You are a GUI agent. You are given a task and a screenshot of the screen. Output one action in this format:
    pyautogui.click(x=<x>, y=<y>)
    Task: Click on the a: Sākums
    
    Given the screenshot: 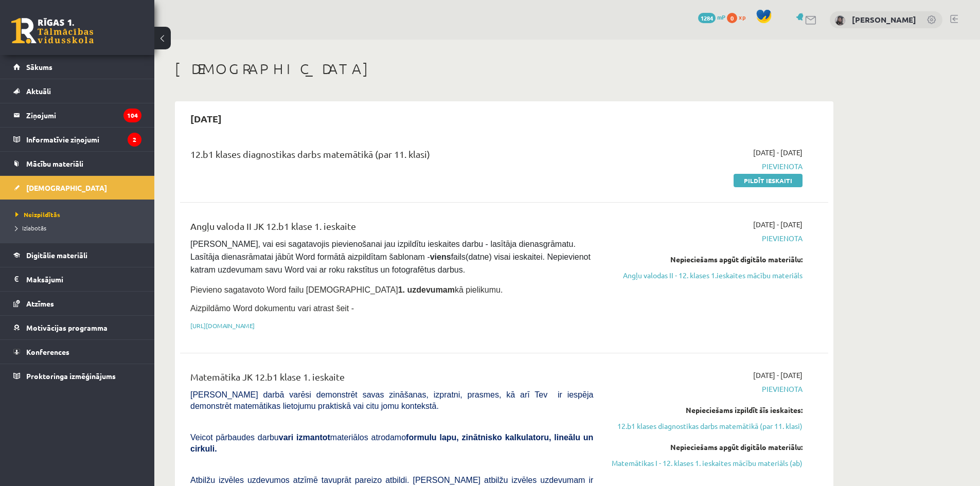 What is the action you would take?
    pyautogui.click(x=77, y=67)
    